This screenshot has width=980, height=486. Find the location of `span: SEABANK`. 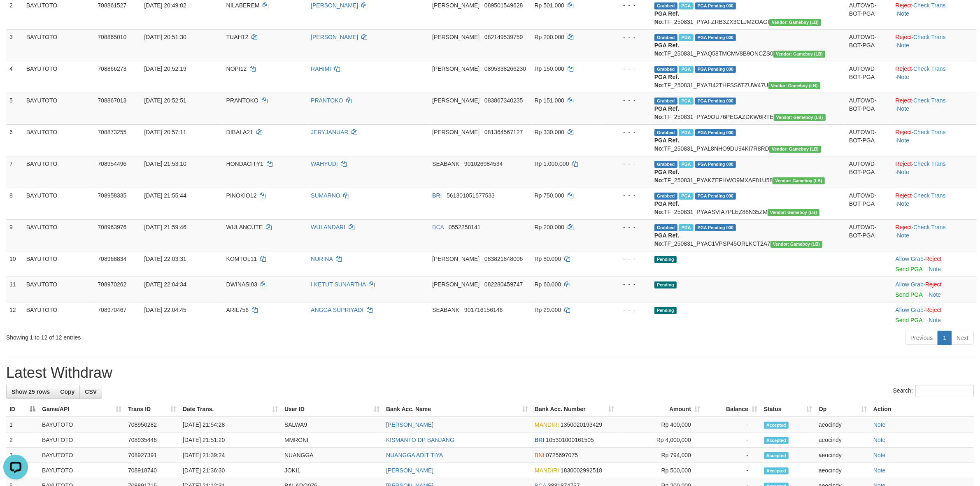

span: SEABANK is located at coordinates (445, 310).